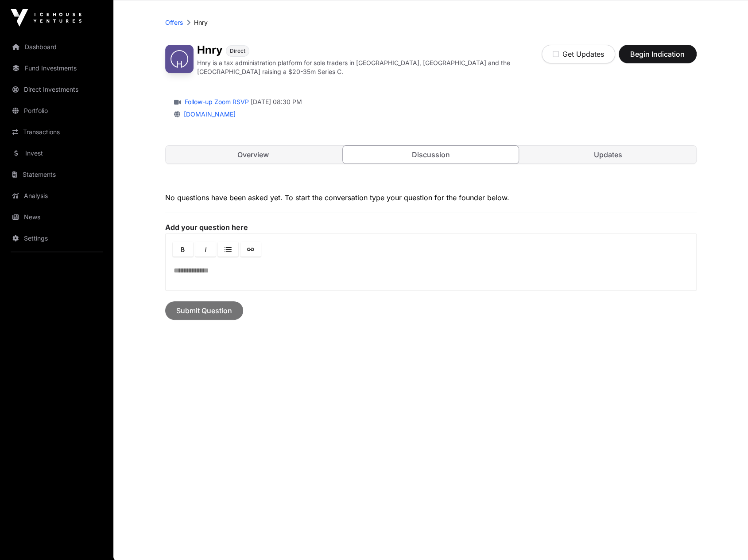 The image size is (748, 560). Describe the element at coordinates (251, 249) in the screenshot. I see `a: Link` at that location.